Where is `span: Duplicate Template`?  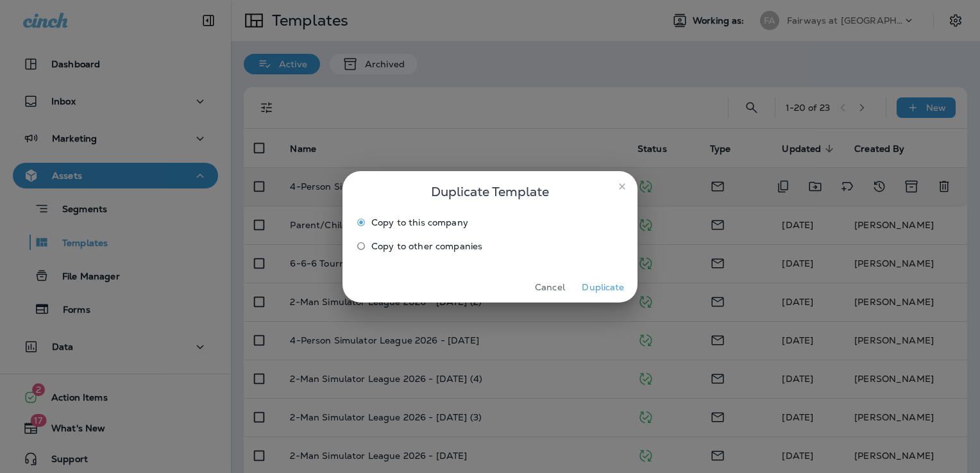 span: Duplicate Template is located at coordinates (490, 192).